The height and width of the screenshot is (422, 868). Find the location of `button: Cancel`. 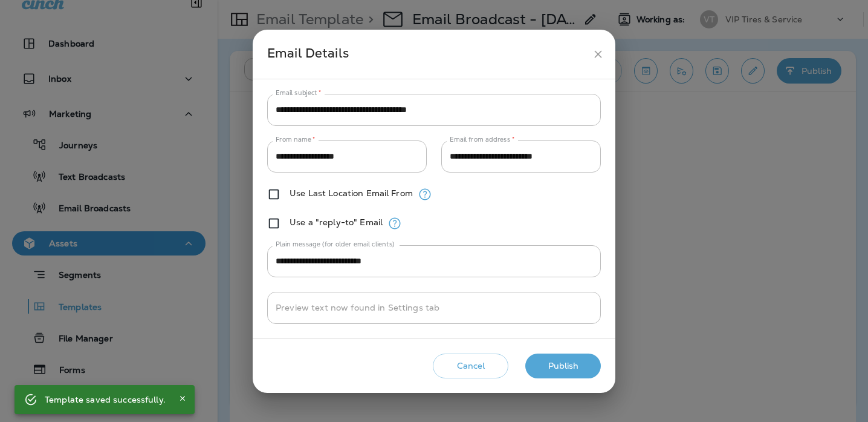

button: Cancel is located at coordinates (470, 366).